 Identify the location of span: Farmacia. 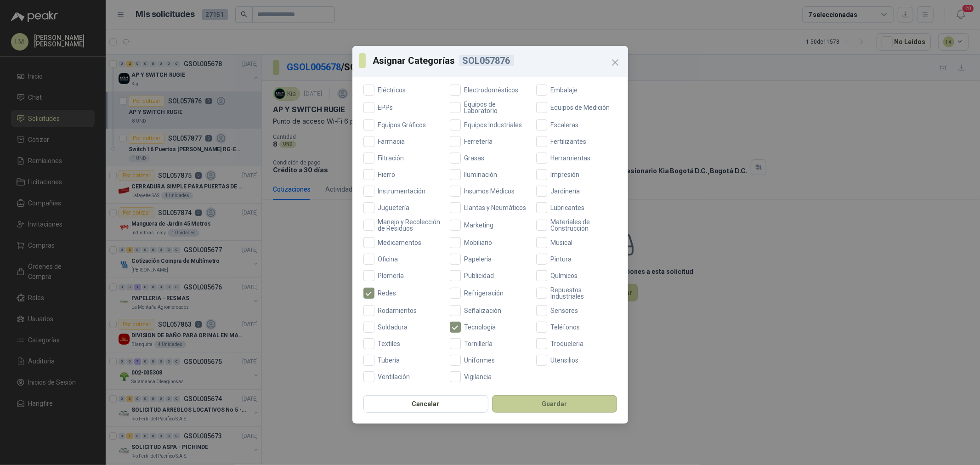
(391, 141).